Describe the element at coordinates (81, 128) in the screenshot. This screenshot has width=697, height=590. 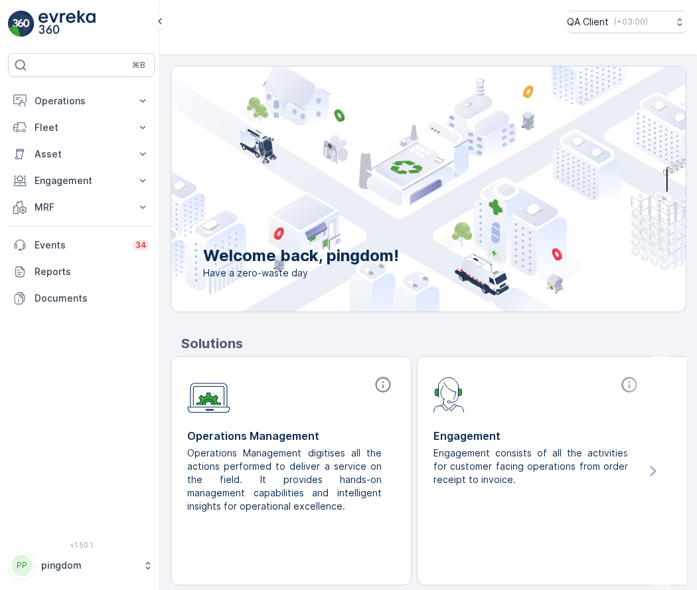
I see `button: Fleet` at that location.